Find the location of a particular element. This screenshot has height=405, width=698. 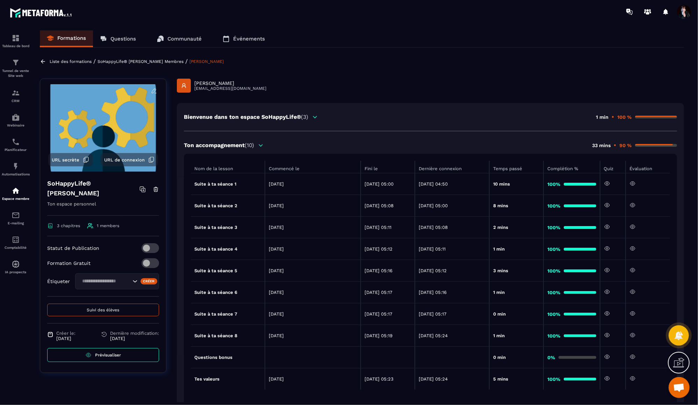

p: Comptabilité is located at coordinates (16, 248).